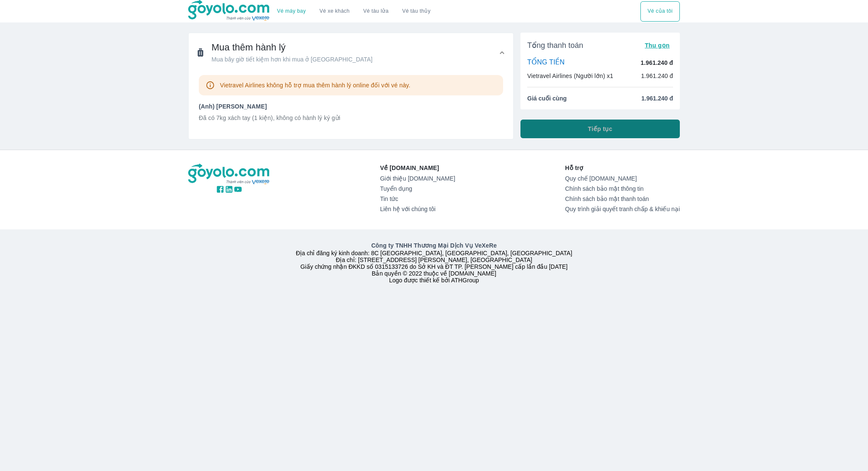  What do you see at coordinates (660, 12) in the screenshot?
I see `button: Vé của tôi` at bounding box center [660, 12].